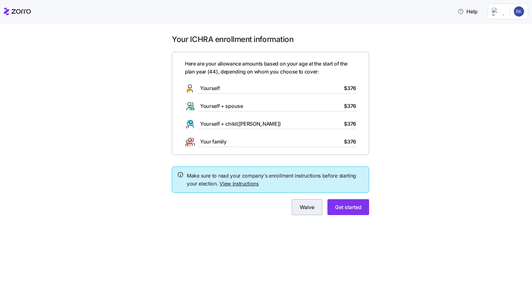 This screenshot has height=294, width=532. Describe the element at coordinates (222, 106) in the screenshot. I see `span: Yourself + spouse` at that location.